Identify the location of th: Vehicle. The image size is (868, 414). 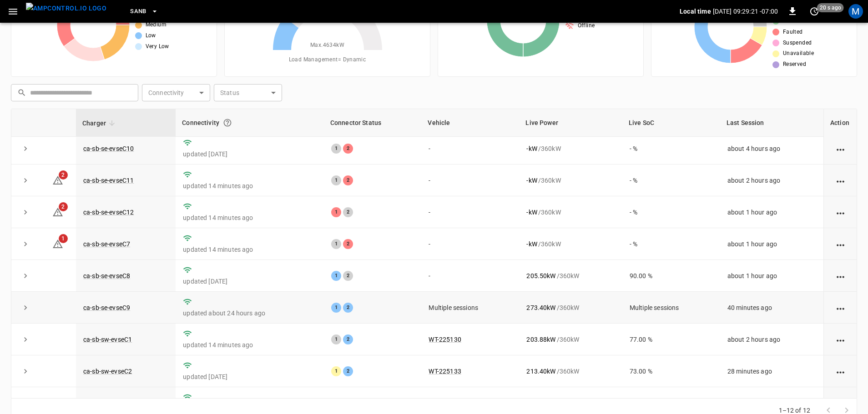
(469, 123).